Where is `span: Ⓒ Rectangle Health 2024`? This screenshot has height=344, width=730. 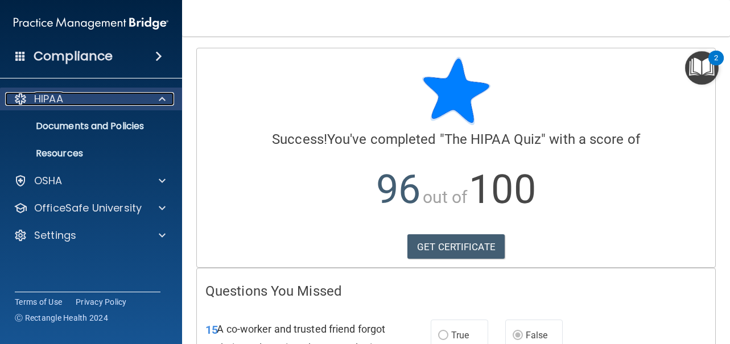 span: Ⓒ Rectangle Health 2024 is located at coordinates (61, 318).